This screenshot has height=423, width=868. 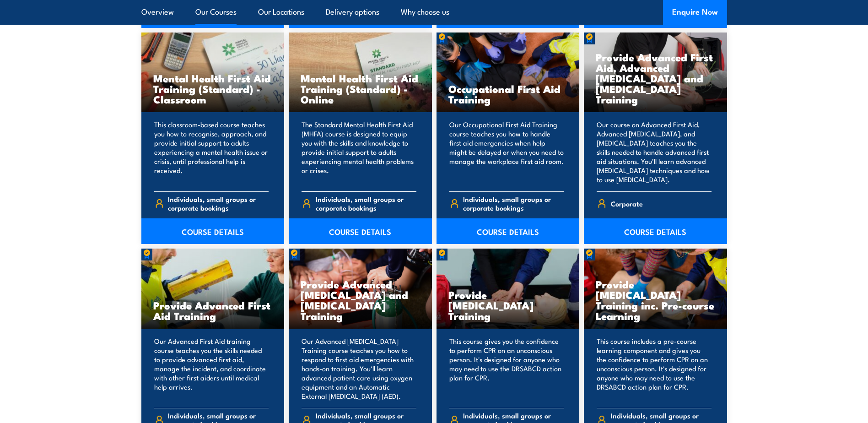 What do you see at coordinates (507, 368) in the screenshot?
I see `p: This course gives you the confidence to perform CPR on an unconscious person. It's designed for a...` at bounding box center [507, 368].